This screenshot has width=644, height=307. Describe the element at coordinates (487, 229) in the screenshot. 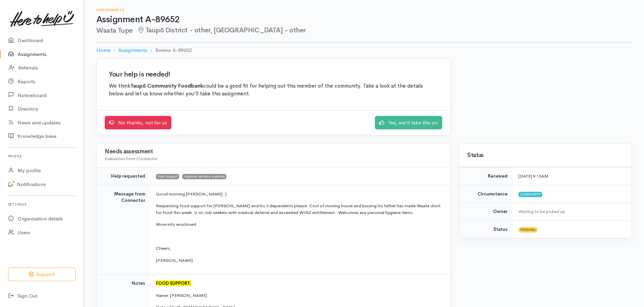

I see `td: Status` at that location.